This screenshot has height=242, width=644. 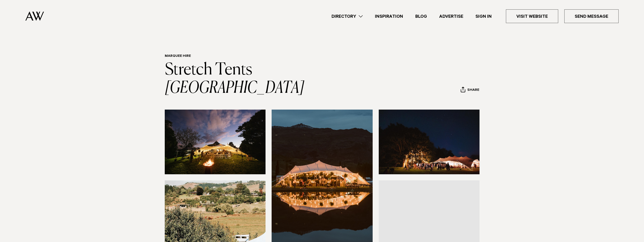 I want to click on a: Directory, so click(x=347, y=16).